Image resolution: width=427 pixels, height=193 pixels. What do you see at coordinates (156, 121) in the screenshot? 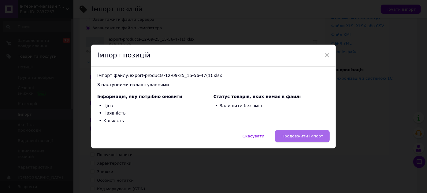
I see `li: Кількість` at bounding box center [156, 121].